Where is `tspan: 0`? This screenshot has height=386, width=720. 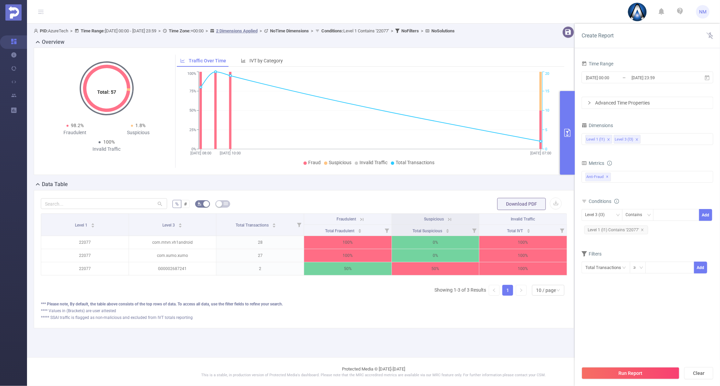
tspan: 0 is located at coordinates (546, 149).